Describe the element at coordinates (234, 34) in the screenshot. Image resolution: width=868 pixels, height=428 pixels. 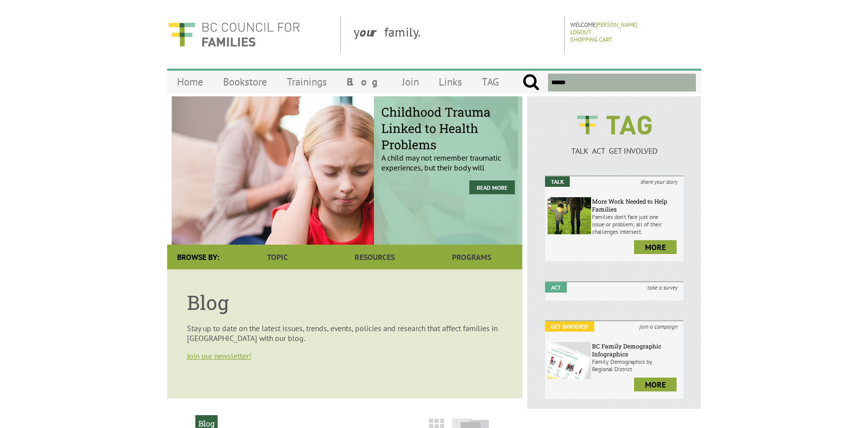
I see `img: BC Council for FAMILIES` at that location.